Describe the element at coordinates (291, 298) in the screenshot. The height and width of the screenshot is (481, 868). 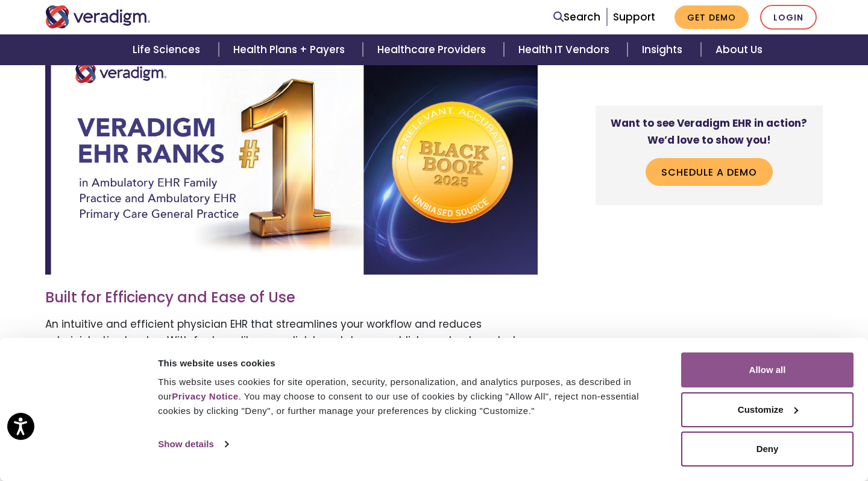
I see `h3: Built for Efficiency and Ease of Use` at that location.